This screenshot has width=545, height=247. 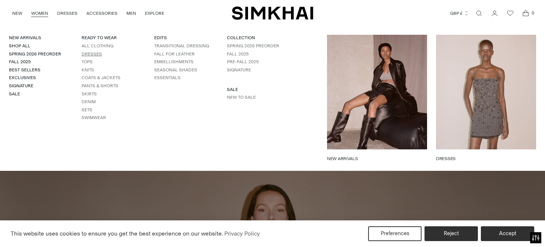 What do you see at coordinates (395, 234) in the screenshot?
I see `button: Preferences` at bounding box center [395, 234].